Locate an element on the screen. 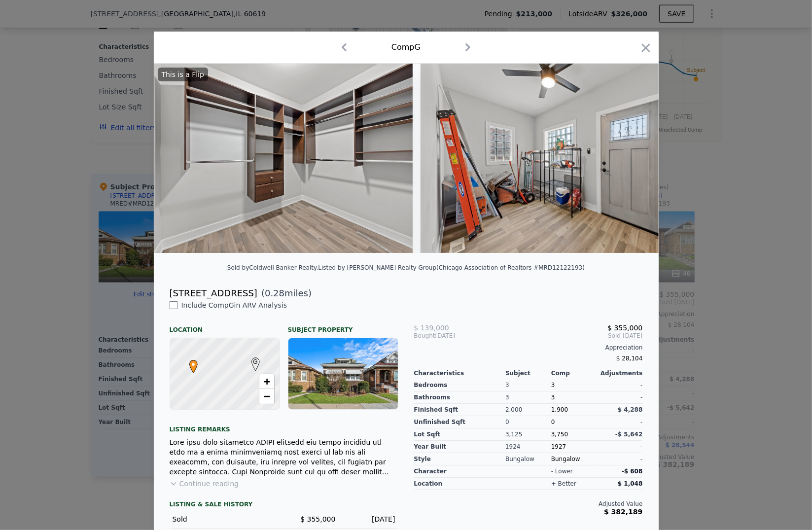 This screenshot has height=530, width=812. span: Include Comp G in ARV Analysis is located at coordinates (234, 305).